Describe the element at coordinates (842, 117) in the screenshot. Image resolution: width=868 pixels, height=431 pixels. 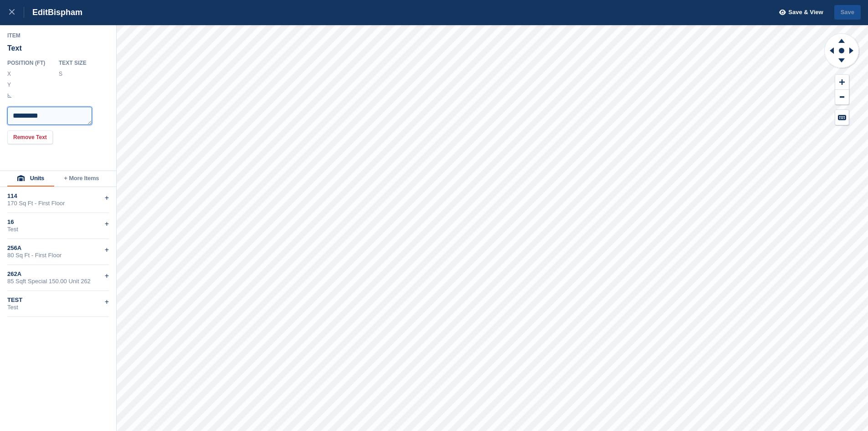
I see `button: Keyboard Shortcuts` at that location.